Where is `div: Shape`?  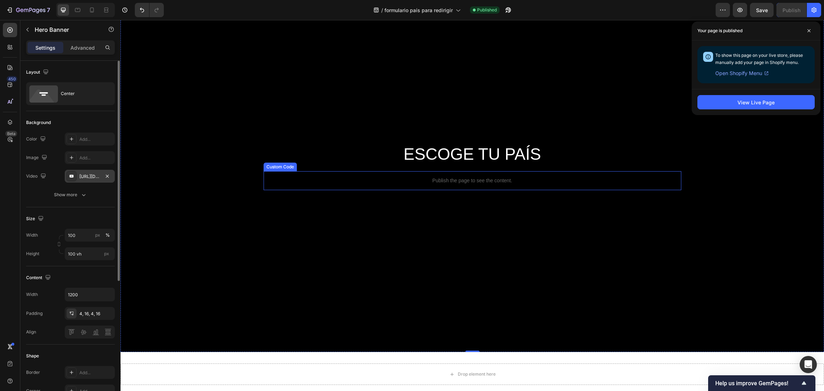
div: Shape is located at coordinates (33, 356).